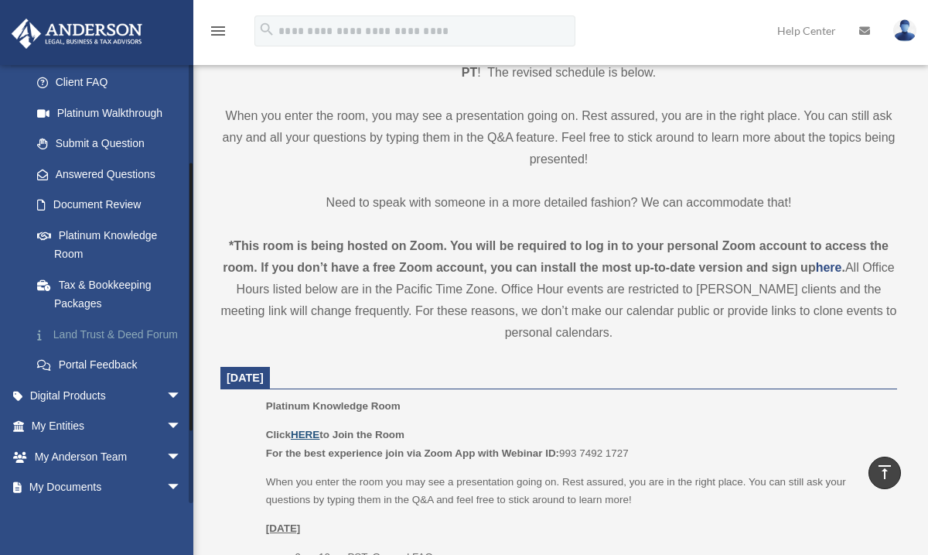 This screenshot has width=928, height=555. I want to click on strong: Platinum Knowledge Room, which is open from 9am-2pm PT, so click(679, 61).